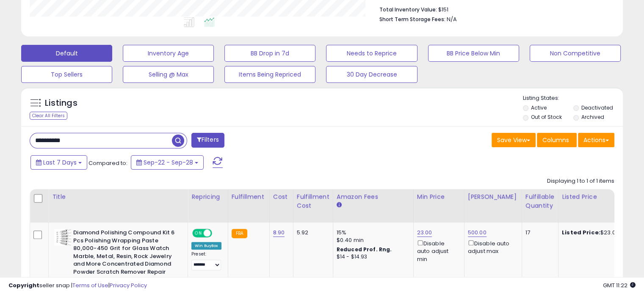  Describe the element at coordinates (580, 181) in the screenshot. I see `div: Displaying 1 to 1 of 1 items` at that location.